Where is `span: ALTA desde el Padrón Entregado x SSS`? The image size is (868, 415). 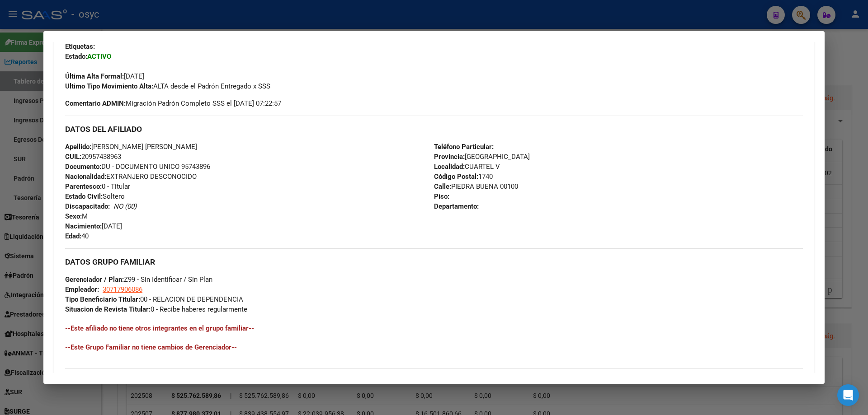 span: ALTA desde el Padrón Entregado x SSS is located at coordinates (168, 86).